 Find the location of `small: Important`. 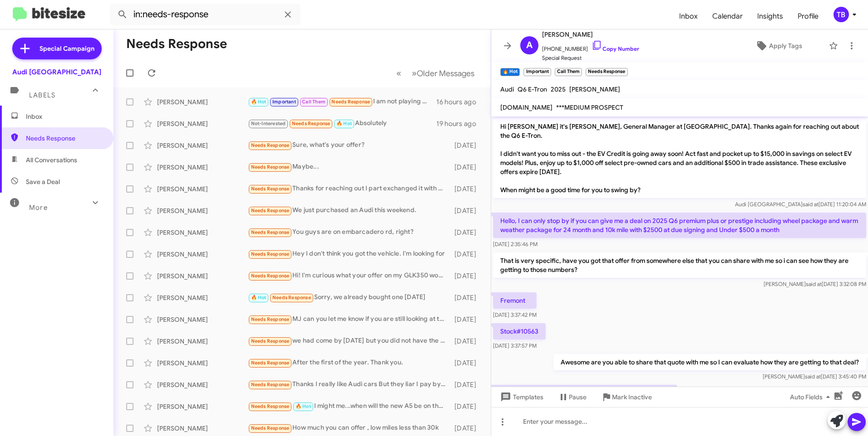

small: Important is located at coordinates (537, 73).